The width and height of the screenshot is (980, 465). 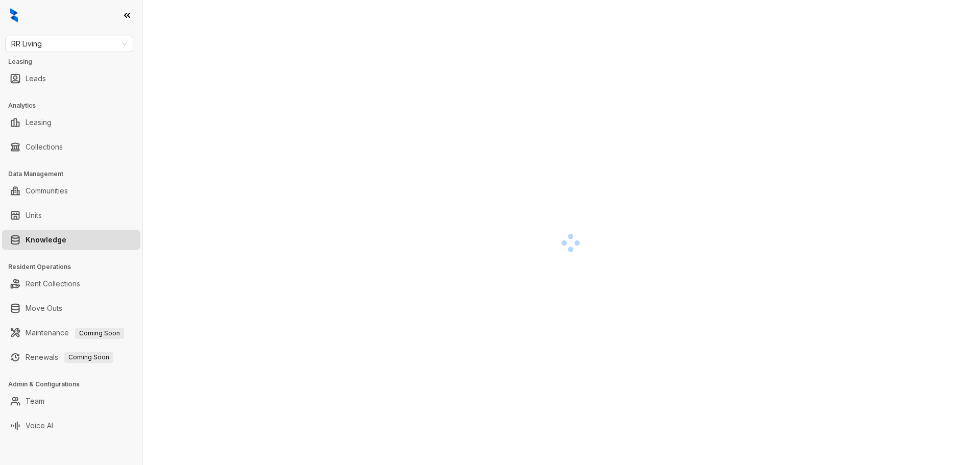 I want to click on a: Team, so click(x=35, y=401).